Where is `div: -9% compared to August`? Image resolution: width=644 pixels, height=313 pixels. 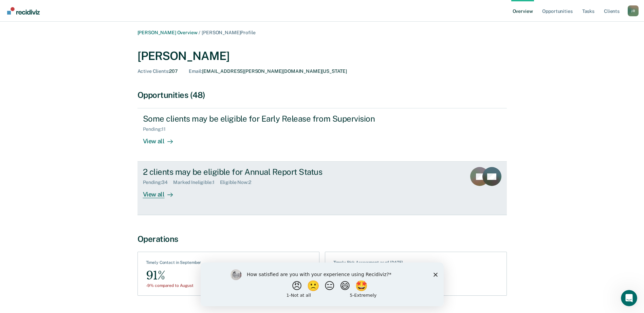
div: -9% compared to August is located at coordinates (173, 286).